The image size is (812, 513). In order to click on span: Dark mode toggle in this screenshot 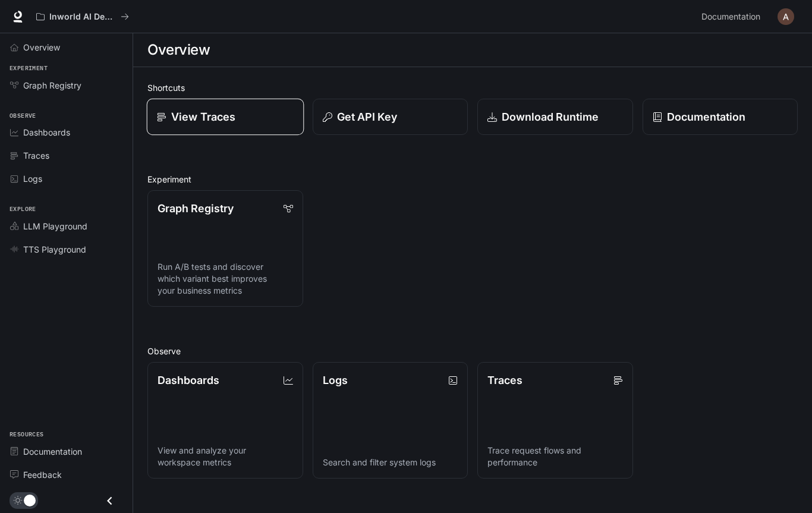, I will do `click(29, 500)`.